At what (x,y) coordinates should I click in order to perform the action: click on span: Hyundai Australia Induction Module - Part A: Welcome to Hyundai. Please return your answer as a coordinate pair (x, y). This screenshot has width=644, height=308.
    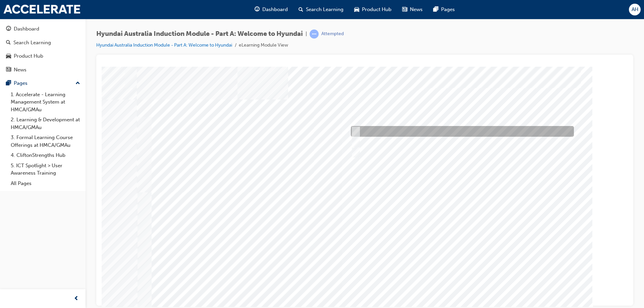
    Looking at the image, I should click on (200, 34).